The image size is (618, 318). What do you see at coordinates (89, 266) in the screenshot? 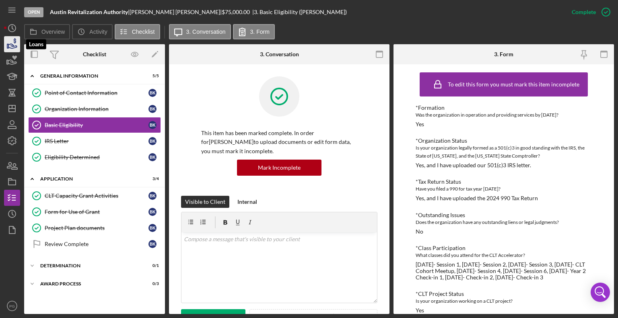
I see `div: Determination` at bounding box center [89, 266].